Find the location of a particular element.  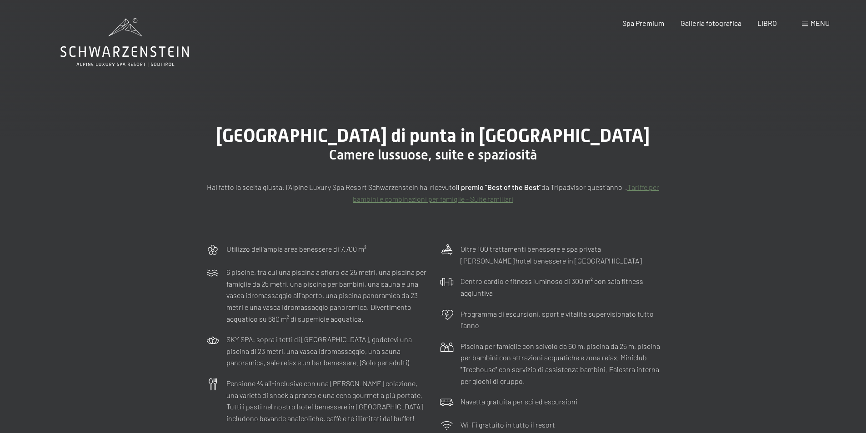

a: Tariffe per bambini e combinazioni per famiglie - Suite familiari is located at coordinates (506, 193).